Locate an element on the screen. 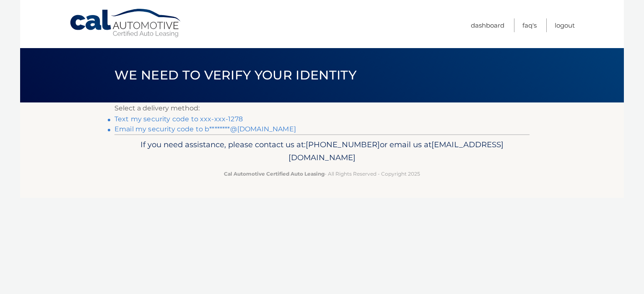 The width and height of the screenshot is (644, 294). p: If you need assistance, please contact us at: or email us at is located at coordinates (322, 152).